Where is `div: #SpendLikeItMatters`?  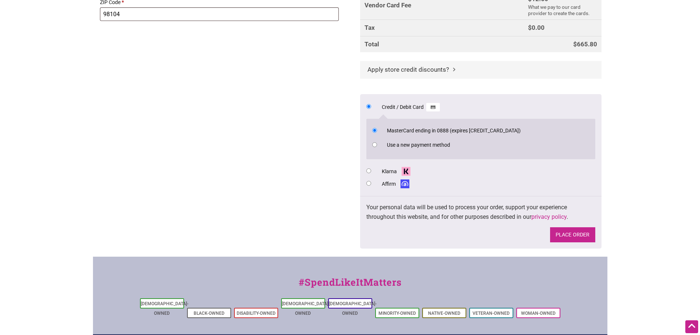 div: #SpendLikeItMatters is located at coordinates (350, 285).